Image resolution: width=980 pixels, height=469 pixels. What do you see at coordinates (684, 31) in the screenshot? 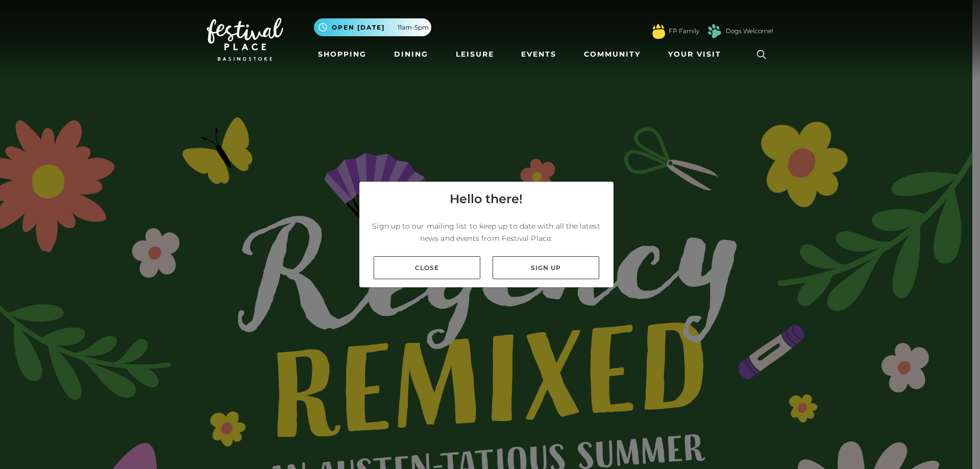
I see `a: FP Family` at bounding box center [684, 31].